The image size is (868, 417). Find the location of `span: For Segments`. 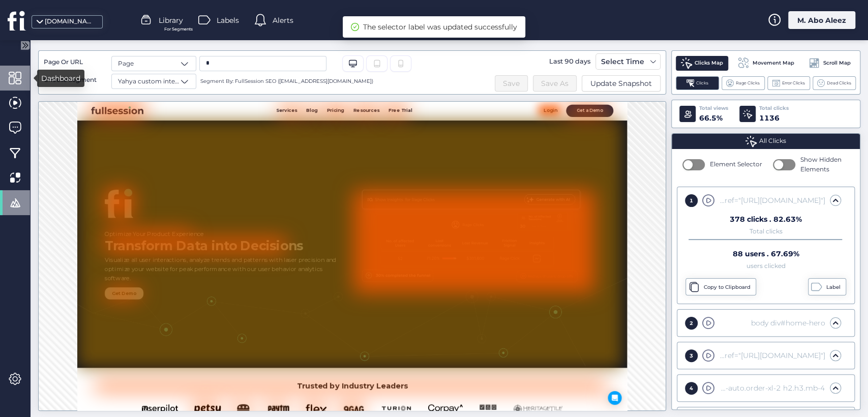

span: For Segments is located at coordinates (179, 29).